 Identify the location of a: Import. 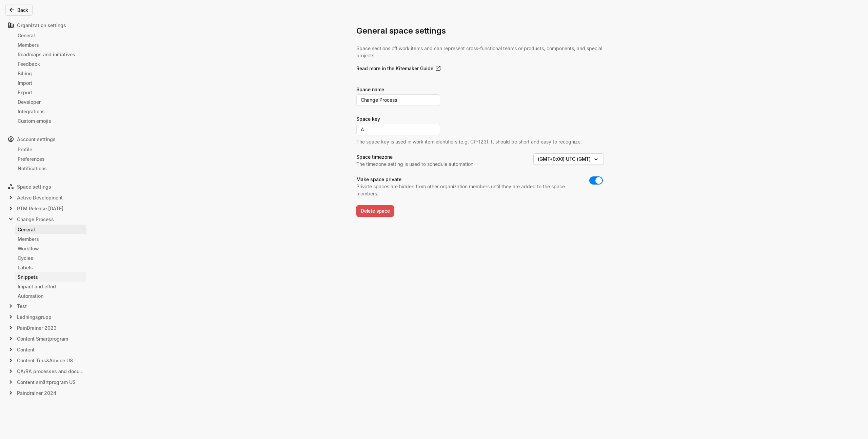
(50, 82).